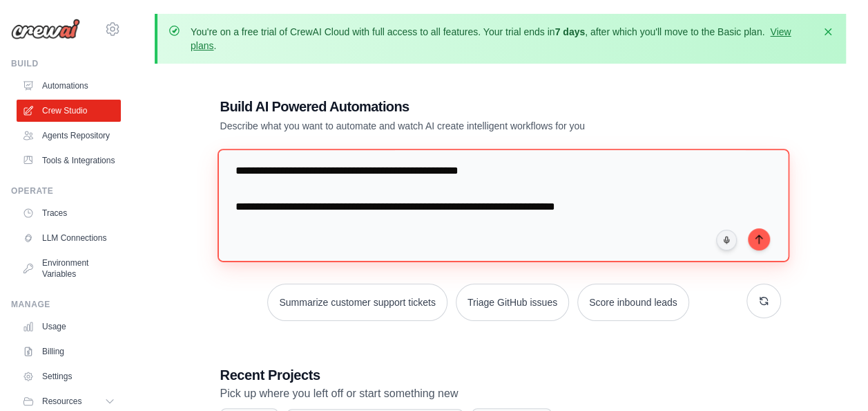 This screenshot has height=411, width=868. Describe the element at coordinates (570, 32) in the screenshot. I see `strong: 7 days` at that location.